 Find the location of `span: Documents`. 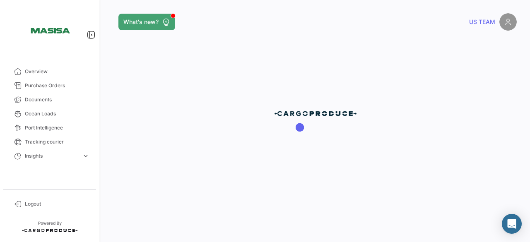

span: Documents is located at coordinates (57, 100).